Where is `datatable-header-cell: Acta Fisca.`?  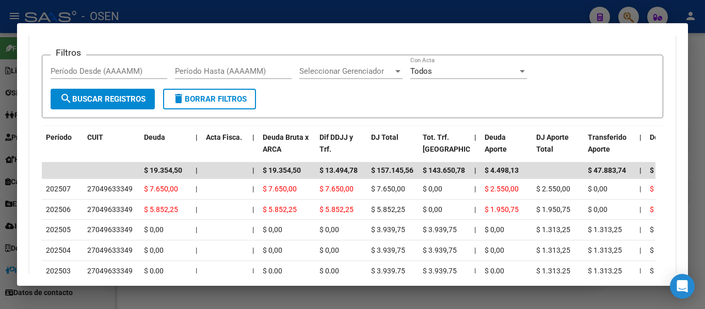
datatable-header-cell: Acta Fisca. is located at coordinates (225, 149).